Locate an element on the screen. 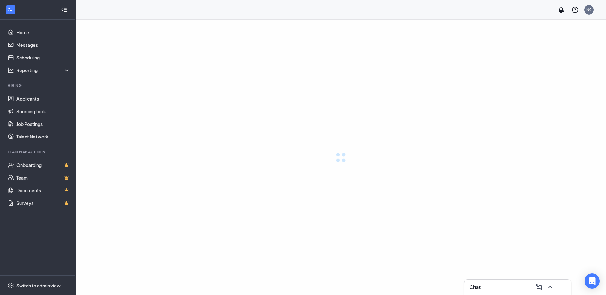 The image size is (606, 295). a: Sourcing Tools is located at coordinates (43, 111).